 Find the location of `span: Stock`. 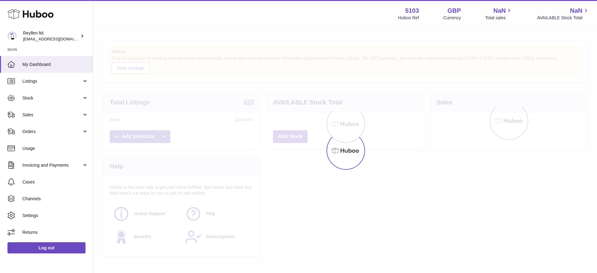

span: Stock is located at coordinates (52, 98).